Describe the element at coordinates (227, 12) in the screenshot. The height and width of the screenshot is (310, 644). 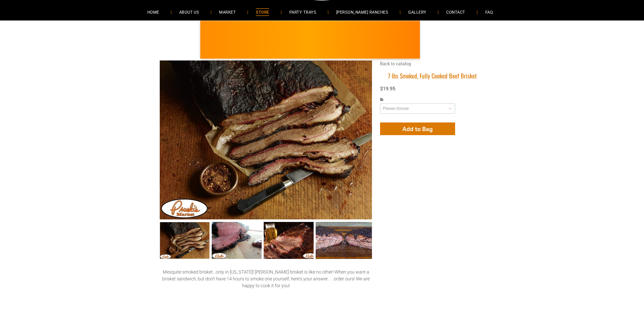
I see `a: MARKET` at that location.